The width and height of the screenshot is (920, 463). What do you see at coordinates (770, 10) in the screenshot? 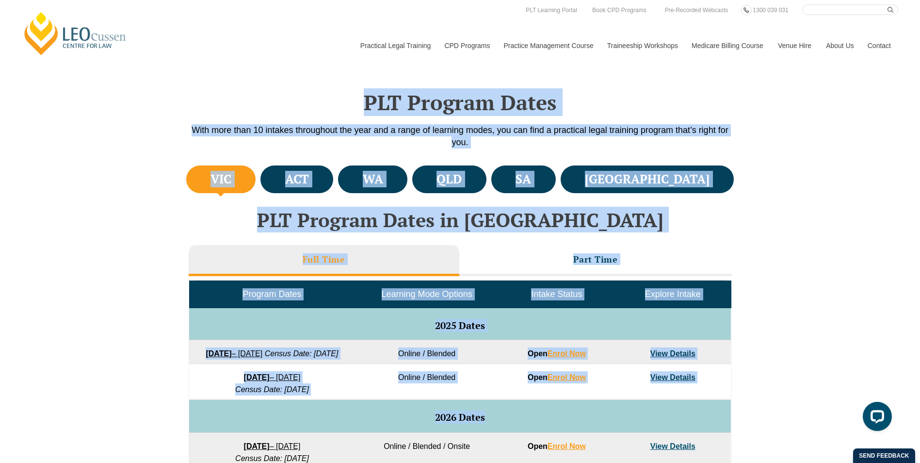
I see `a: 1300 039 031` at bounding box center [770, 10].